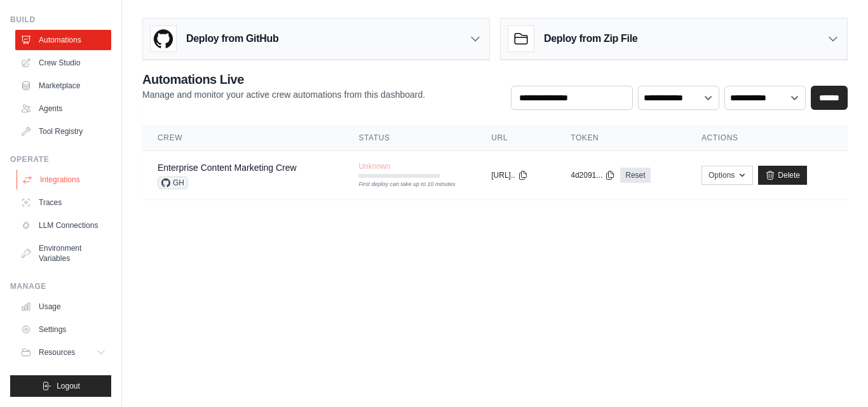 The height and width of the screenshot is (407, 868). I want to click on th: Crew, so click(243, 138).